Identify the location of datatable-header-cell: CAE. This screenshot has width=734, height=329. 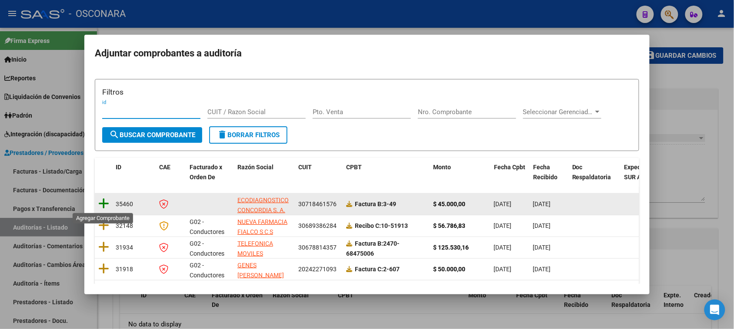
(171, 173).